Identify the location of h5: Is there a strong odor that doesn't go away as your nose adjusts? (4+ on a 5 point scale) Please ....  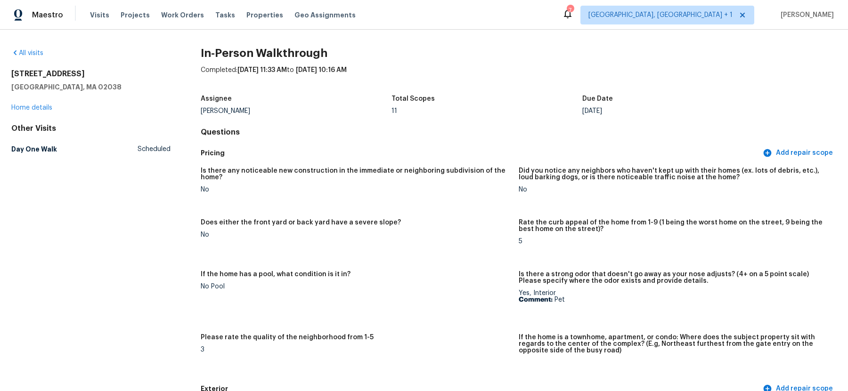
(673, 278).